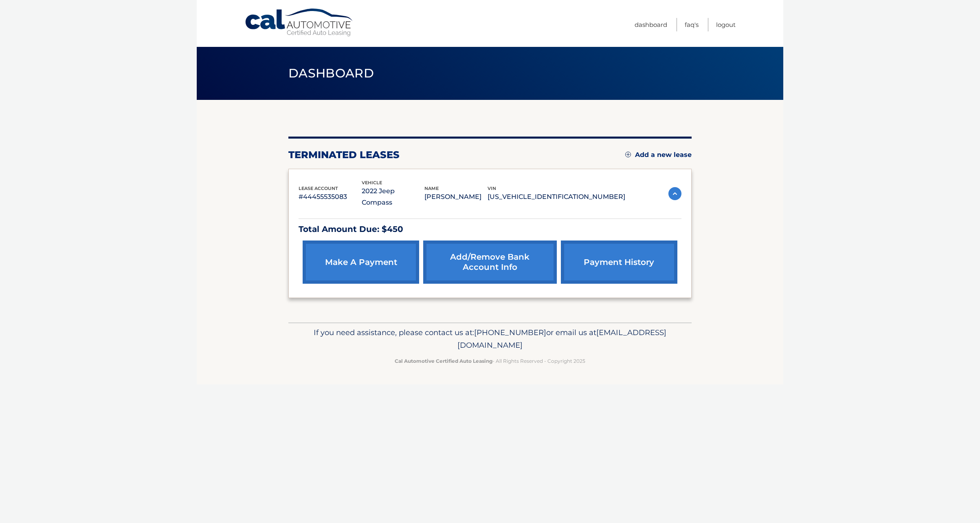 The width and height of the screenshot is (980, 523). Describe the element at coordinates (372, 183) in the screenshot. I see `span: vehicle` at that location.